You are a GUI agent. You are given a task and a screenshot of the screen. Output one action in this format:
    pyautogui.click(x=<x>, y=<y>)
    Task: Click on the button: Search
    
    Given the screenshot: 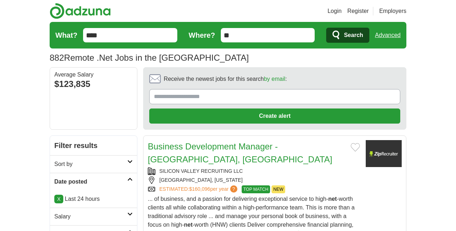 What is the action you would take?
    pyautogui.click(x=347, y=35)
    